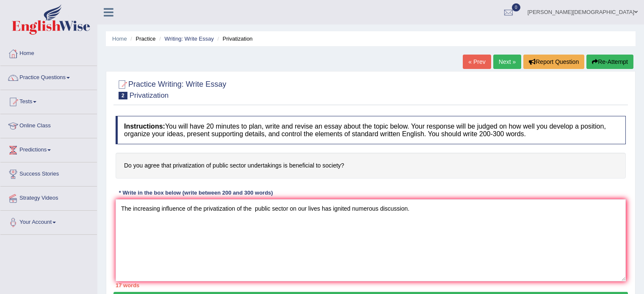 The height and width of the screenshot is (294, 644). What do you see at coordinates (610, 62) in the screenshot?
I see `button: Re-Attempt` at bounding box center [610, 62].